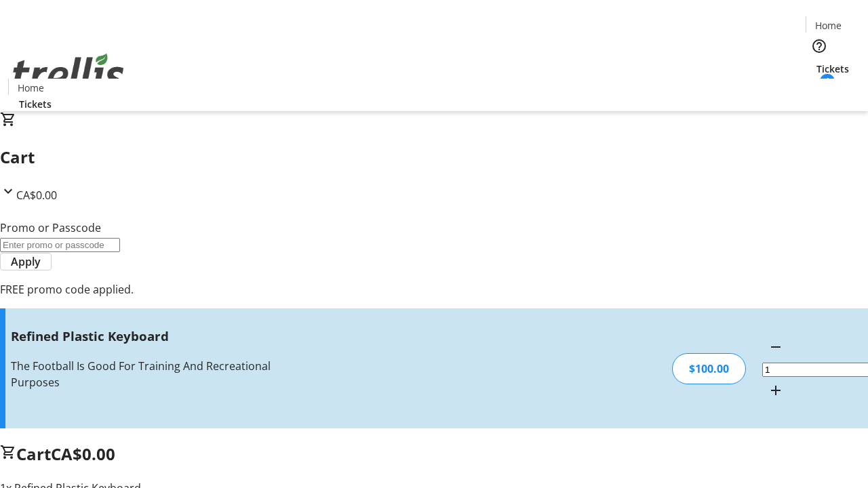  Describe the element at coordinates (159, 336) in the screenshot. I see `h3: Refined Plastic Keyboard` at that location.